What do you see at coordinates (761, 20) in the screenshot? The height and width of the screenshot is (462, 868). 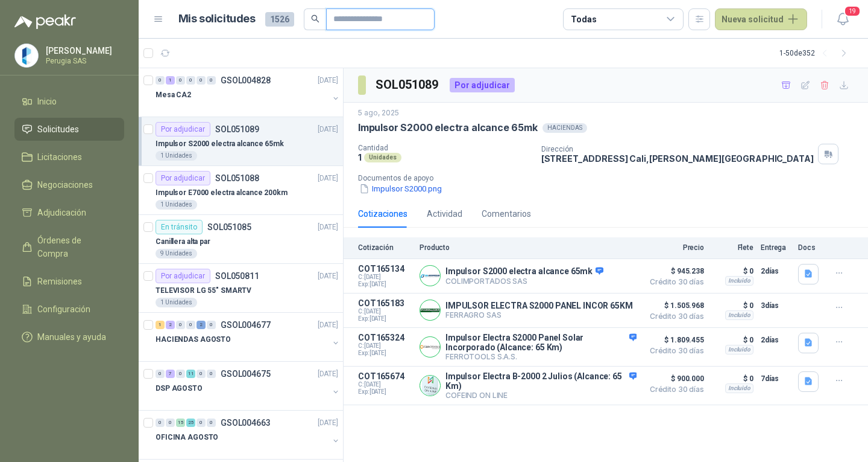 I see `button: Nueva solicitud` at bounding box center [761, 20].